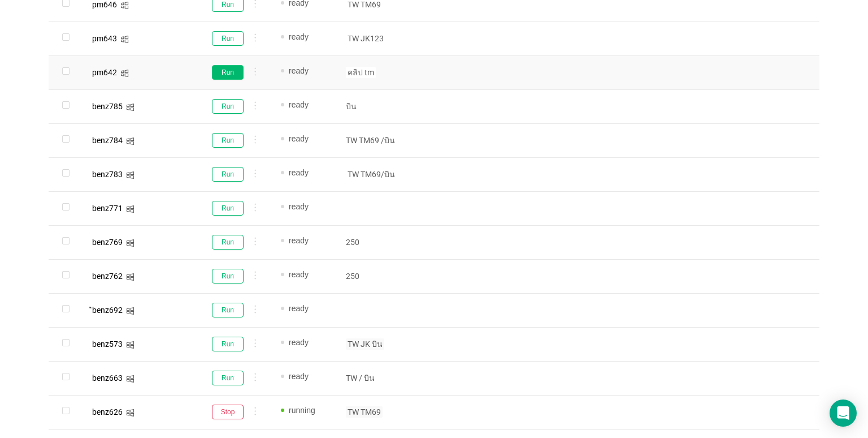  I want to click on p: บิน, so click(387, 106).